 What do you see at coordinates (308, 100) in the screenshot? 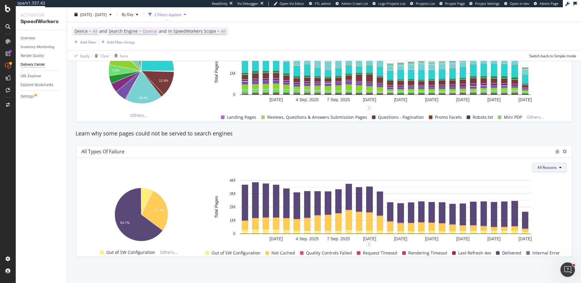
I see `text: 4 Sep. 2025` at bounding box center [308, 100].